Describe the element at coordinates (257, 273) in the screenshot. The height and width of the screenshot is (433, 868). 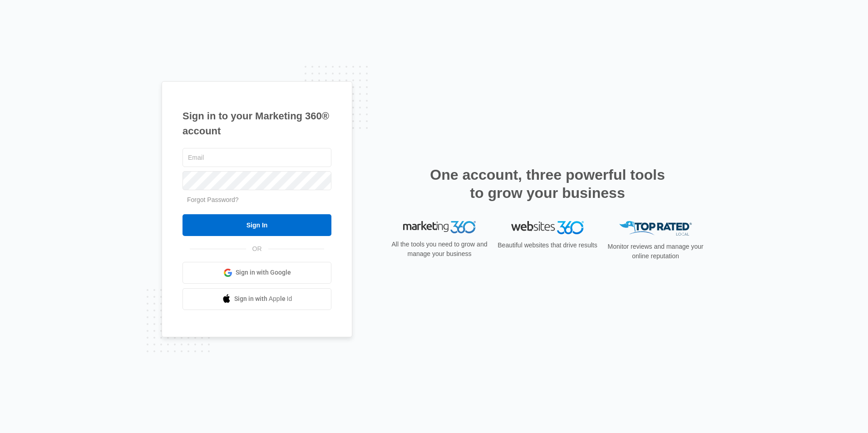
I see `a: Sign in with Google` at that location.